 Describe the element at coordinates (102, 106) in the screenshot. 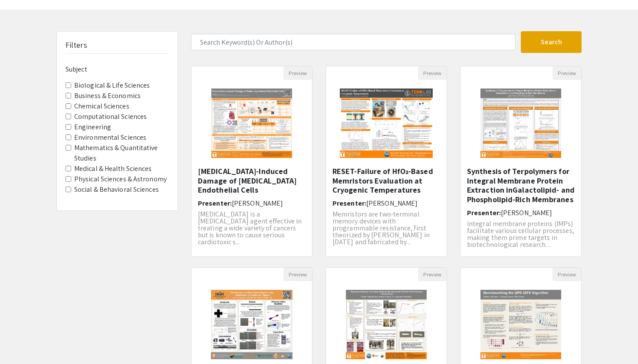

I see `label: Chemical Sciences` at that location.